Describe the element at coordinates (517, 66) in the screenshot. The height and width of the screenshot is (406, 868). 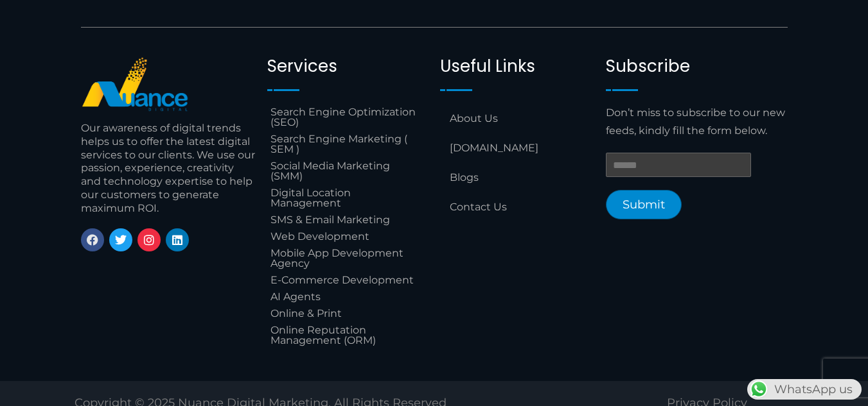
I see `h2: Useful Links` at that location.